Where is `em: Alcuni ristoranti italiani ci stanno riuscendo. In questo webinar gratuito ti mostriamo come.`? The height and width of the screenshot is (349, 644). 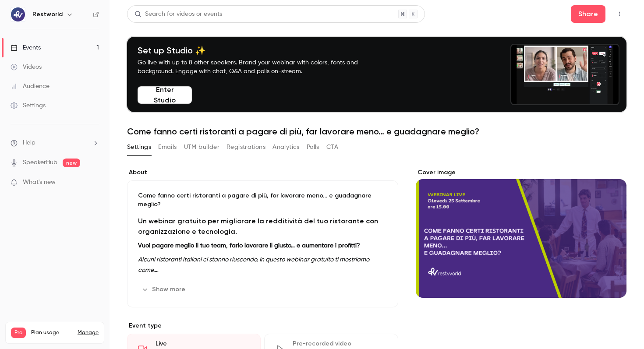
em: Alcuni ristoranti italiani ci stanno riuscendo. In questo webinar gratuito ti mostriamo come. is located at coordinates (254, 265).